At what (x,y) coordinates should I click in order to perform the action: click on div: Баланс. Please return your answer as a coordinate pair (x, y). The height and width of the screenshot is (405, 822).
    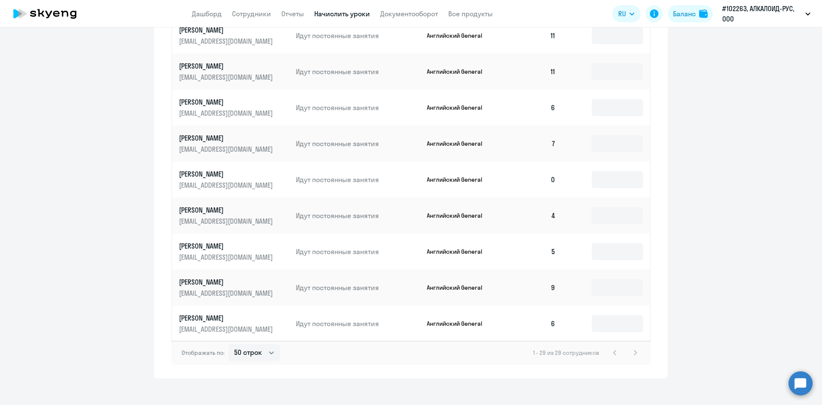
    Looking at the image, I should click on (684, 14).